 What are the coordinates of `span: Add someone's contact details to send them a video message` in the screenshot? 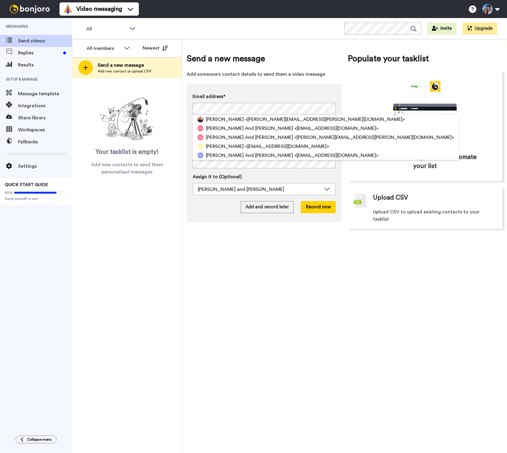 It's located at (264, 74).